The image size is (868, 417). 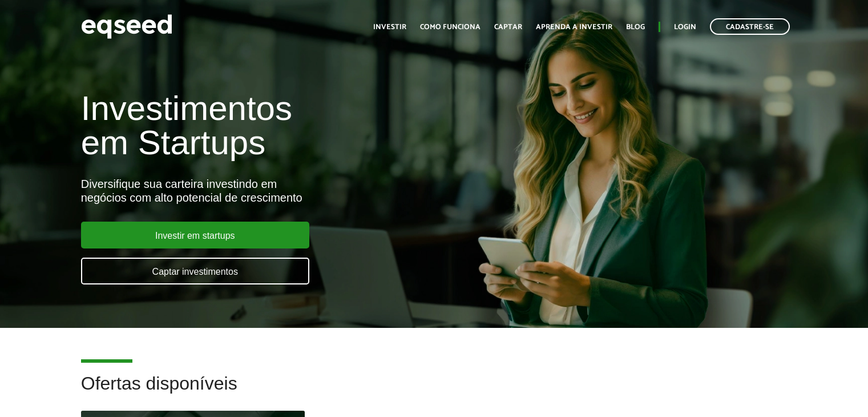 What do you see at coordinates (574, 27) in the screenshot?
I see `a: Aprenda a investir` at bounding box center [574, 27].